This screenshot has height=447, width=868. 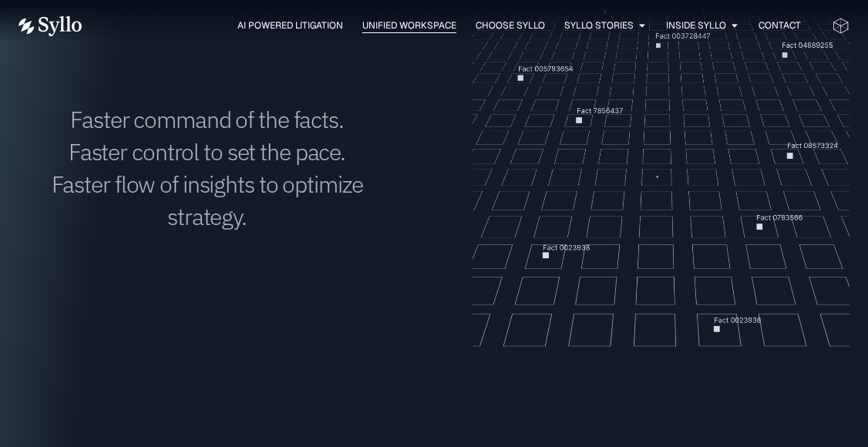 I want to click on a: Contact, so click(x=779, y=26).